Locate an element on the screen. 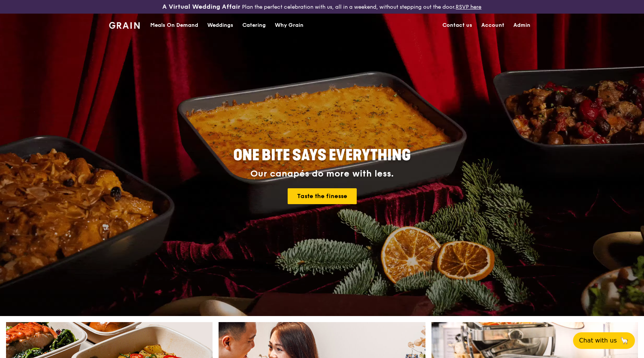 The image size is (644, 358). a: Catering is located at coordinates (254, 25).